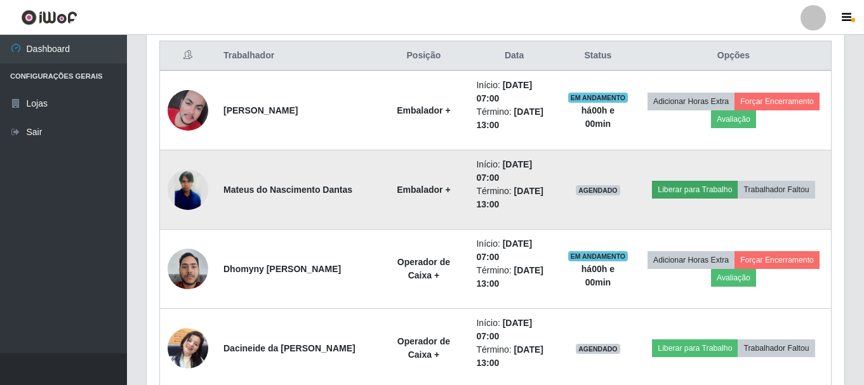 The image size is (864, 385). What do you see at coordinates (49, 17) in the screenshot?
I see `img: CoreUI Logo` at bounding box center [49, 17].